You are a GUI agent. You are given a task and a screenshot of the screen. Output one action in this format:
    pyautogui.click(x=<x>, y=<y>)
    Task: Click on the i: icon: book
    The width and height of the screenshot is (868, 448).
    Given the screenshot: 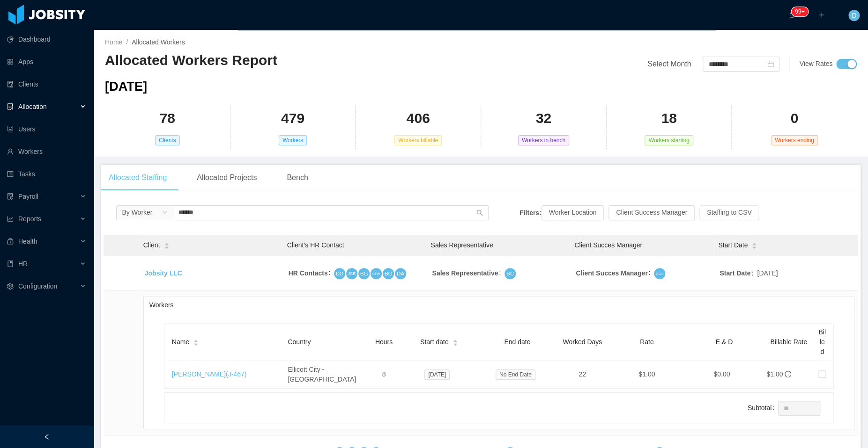 What is the action you would take?
    pyautogui.click(x=10, y=264)
    